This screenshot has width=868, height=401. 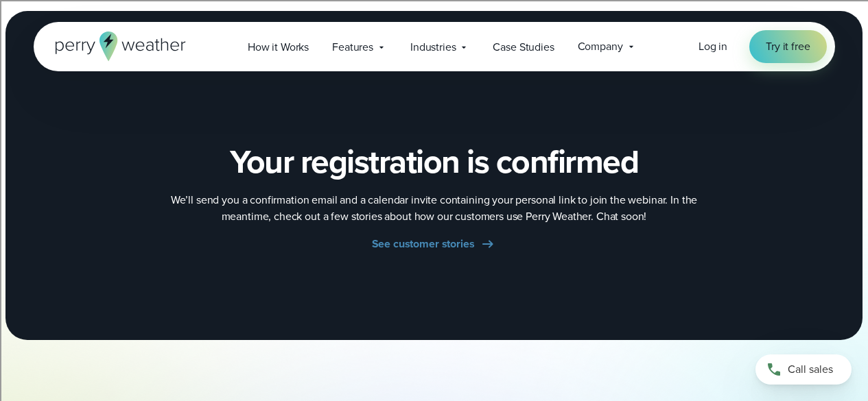 I want to click on a: Try it free, so click(x=788, y=46).